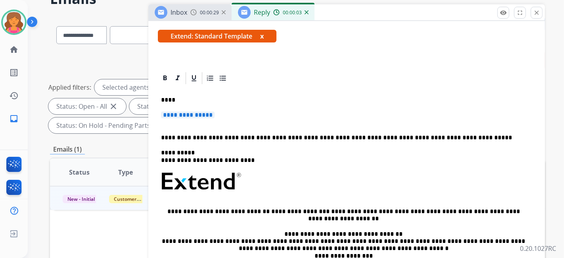 The image size is (564, 258). I want to click on mat-icon: history, so click(14, 96).